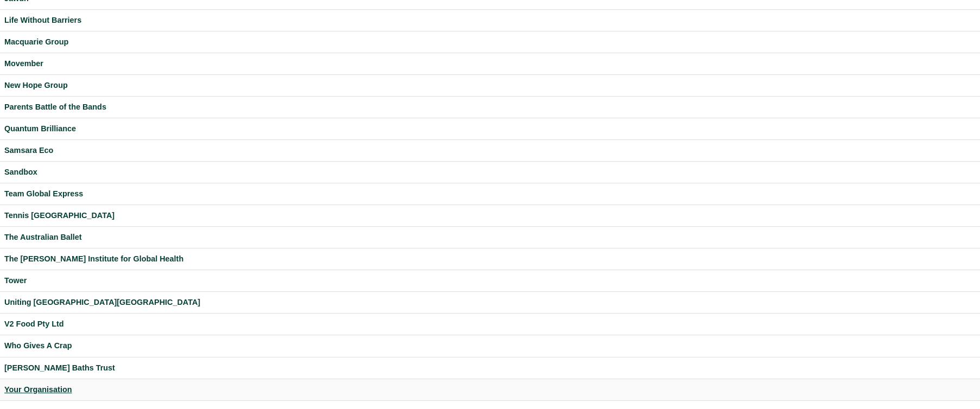 This screenshot has height=409, width=980. What do you see at coordinates (490, 63) in the screenshot?
I see `div: Movember` at bounding box center [490, 63].